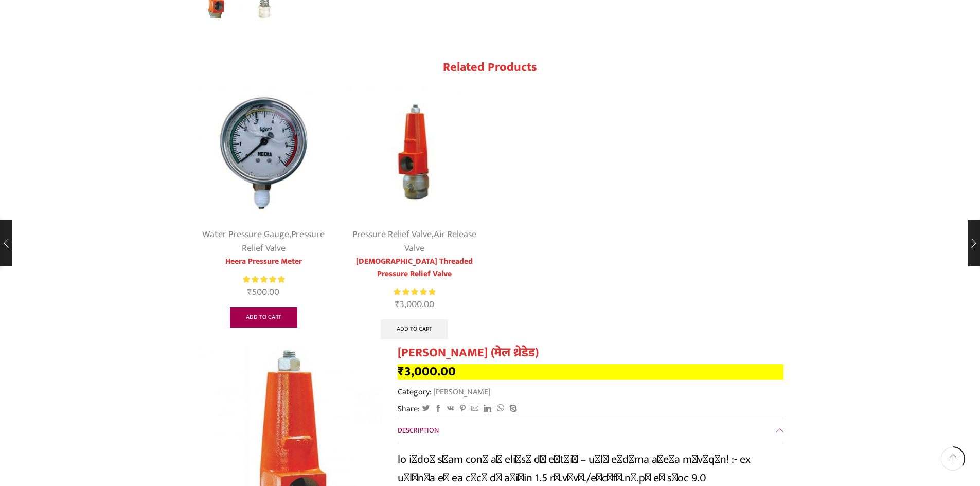 The height and width of the screenshot is (486, 980). Describe the element at coordinates (414, 330) in the screenshot. I see `a: Add to cart: “Female Threaded Pressure Relief Valve”` at that location.